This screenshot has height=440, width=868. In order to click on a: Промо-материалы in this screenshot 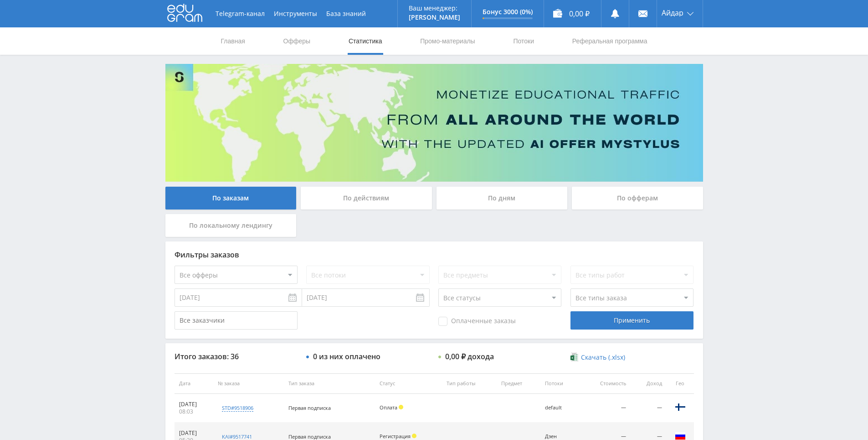, I will do `click(447, 41)`.